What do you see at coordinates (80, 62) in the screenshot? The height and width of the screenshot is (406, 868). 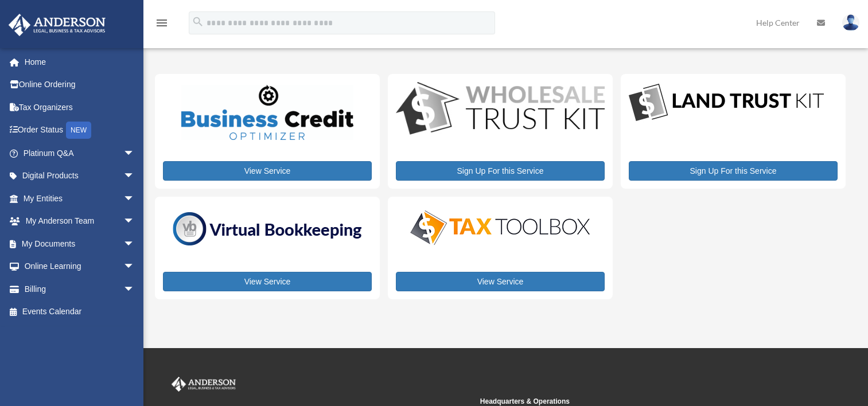 I see `a: Home` at bounding box center [80, 62].